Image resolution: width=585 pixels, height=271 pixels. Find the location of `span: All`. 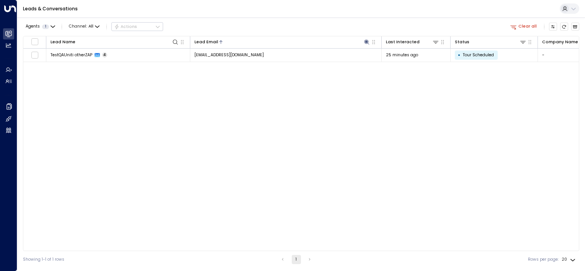

span: All is located at coordinates (91, 26).